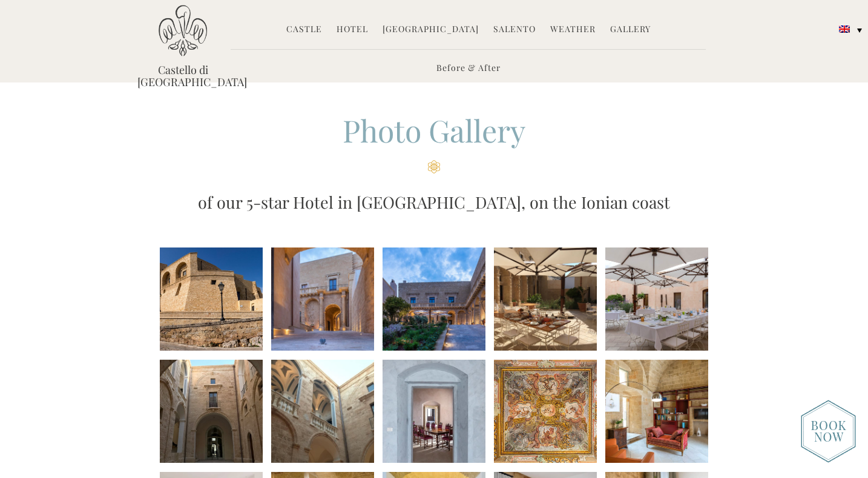 The width and height of the screenshot is (868, 478). What do you see at coordinates (631, 30) in the screenshot?
I see `a: Gallery` at bounding box center [631, 30].